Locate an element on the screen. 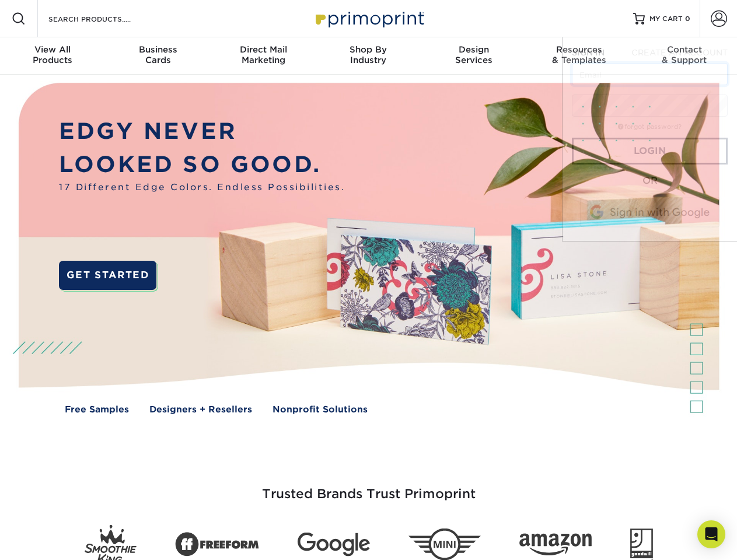  span: MY CART is located at coordinates (665, 18).